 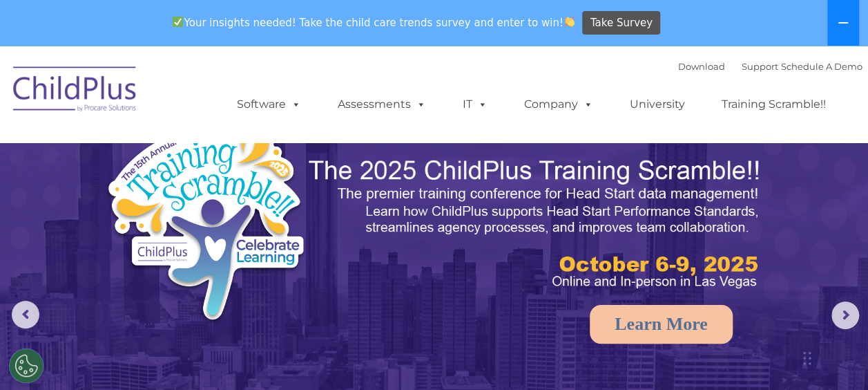 I want to click on a: IT, so click(x=476, y=104).